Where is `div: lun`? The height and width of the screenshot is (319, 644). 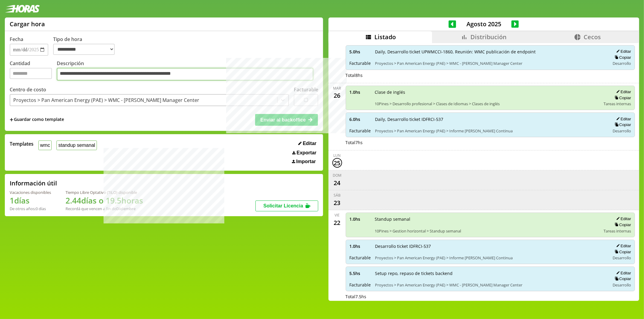 div: lun is located at coordinates (337, 155).